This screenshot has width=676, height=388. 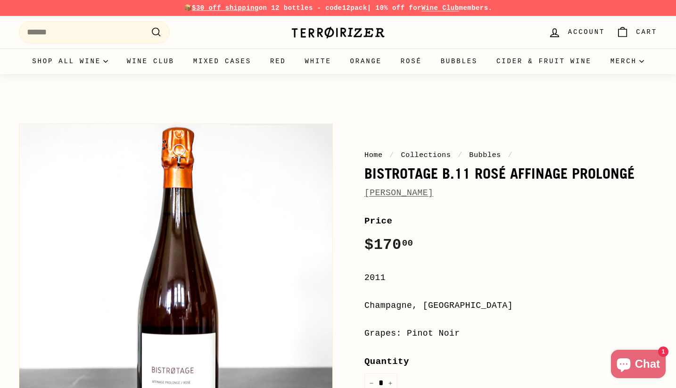 I want to click on a: Cider & Fruit Wine, so click(x=544, y=61).